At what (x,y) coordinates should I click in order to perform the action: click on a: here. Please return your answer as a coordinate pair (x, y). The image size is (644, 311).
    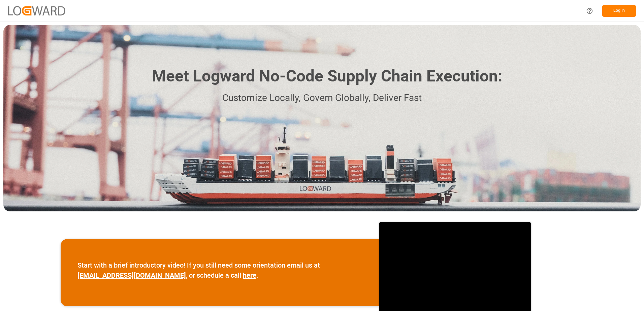
    Looking at the image, I should click on (249, 276).